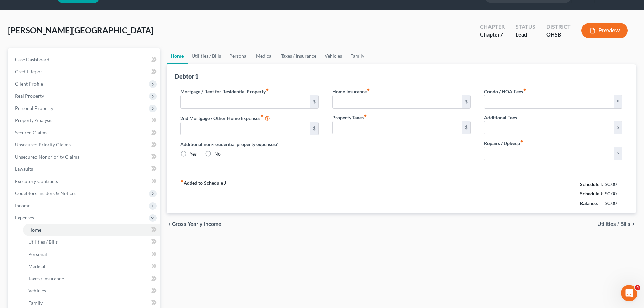 The width and height of the screenshot is (644, 308). Describe the element at coordinates (592, 194) in the screenshot. I see `strong: Schedule J:` at that location.